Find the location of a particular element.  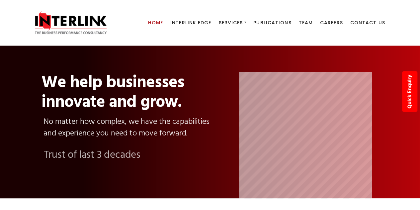

p: No matter how complex, we have the capabilities and experience you need to move forward. is located at coordinates (127, 128).